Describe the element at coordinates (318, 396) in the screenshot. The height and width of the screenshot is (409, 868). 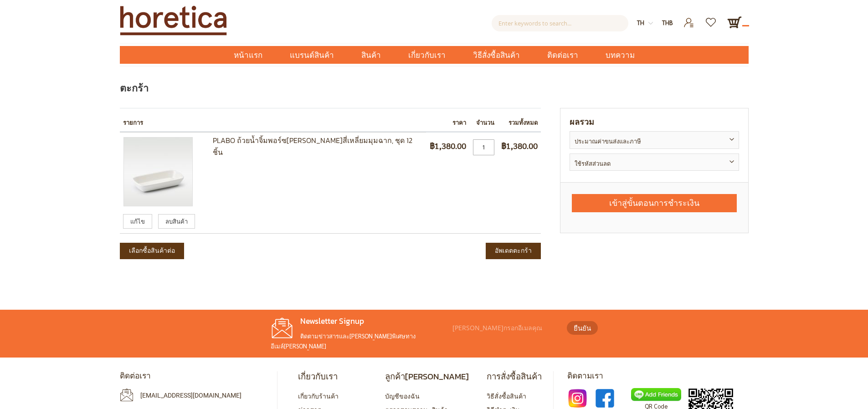
I see `a: เกี่ยวกับร้านค้า` at that location.